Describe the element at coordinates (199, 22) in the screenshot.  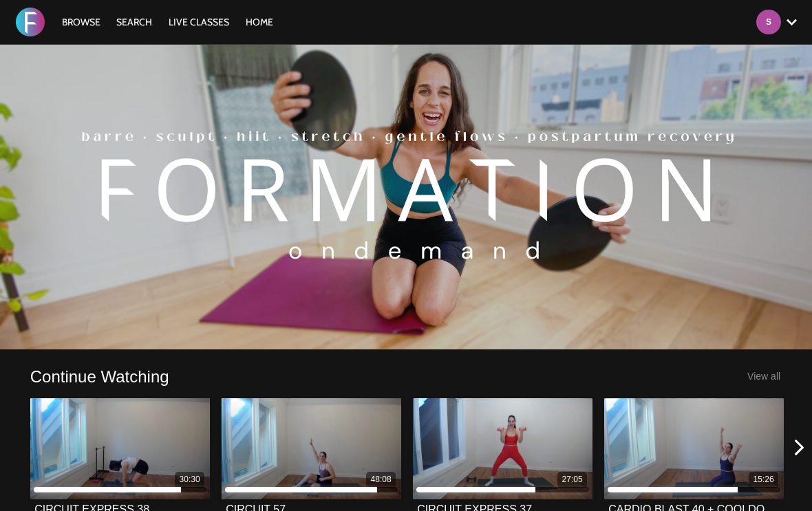
I see `a: LIVE CLASSES` at that location.